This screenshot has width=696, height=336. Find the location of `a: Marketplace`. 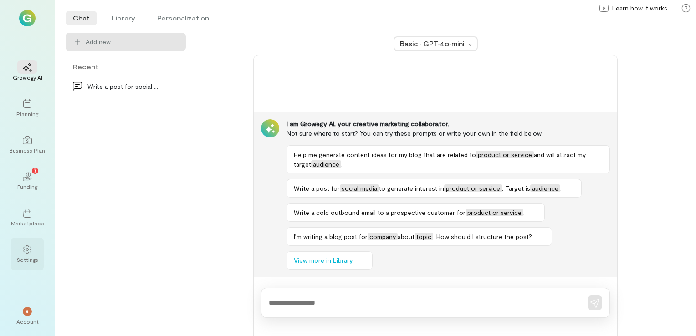

a: Marketplace is located at coordinates (27, 218).